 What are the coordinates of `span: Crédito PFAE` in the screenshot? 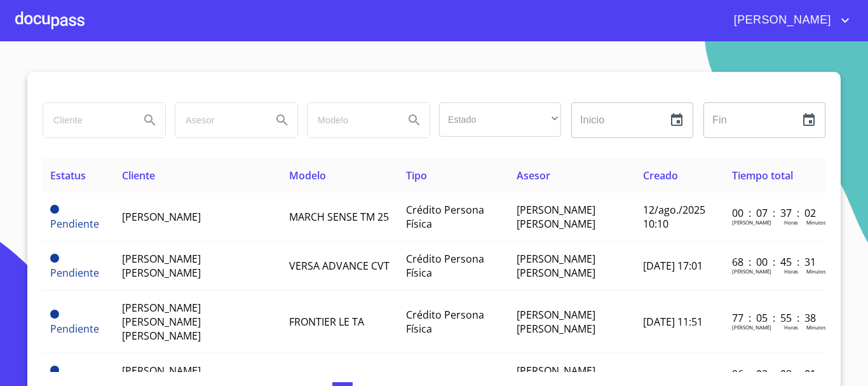 It's located at (436, 378).